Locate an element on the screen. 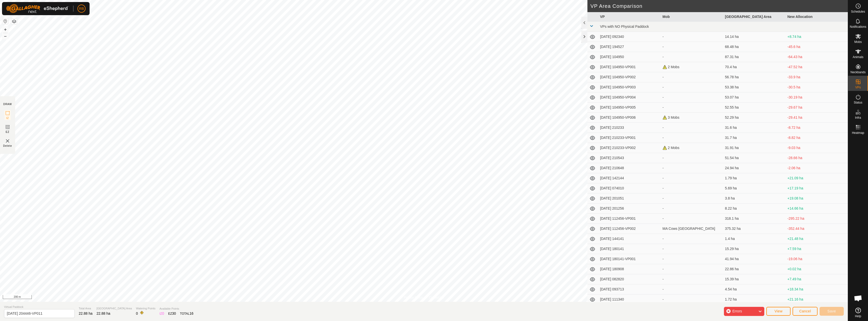  h2: VP Area Comparison is located at coordinates (720, 6).